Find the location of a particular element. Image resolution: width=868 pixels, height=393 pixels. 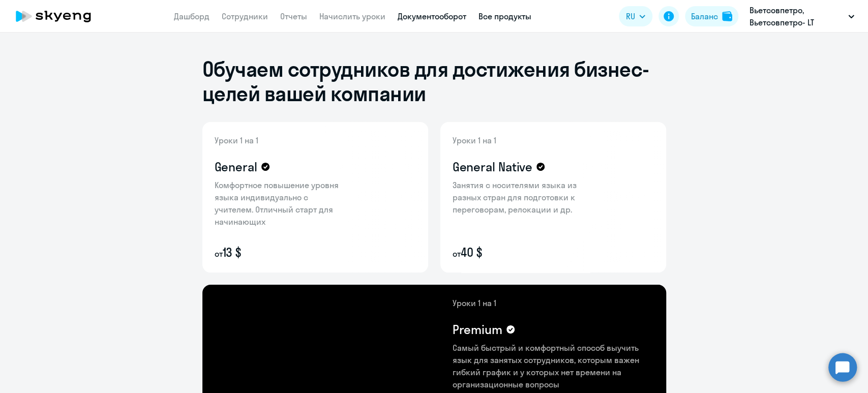

span: RU is located at coordinates (631, 16).